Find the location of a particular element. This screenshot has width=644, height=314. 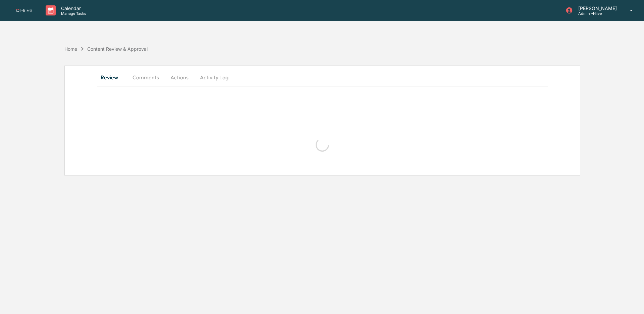

button: Activity Log is located at coordinates (214, 77).